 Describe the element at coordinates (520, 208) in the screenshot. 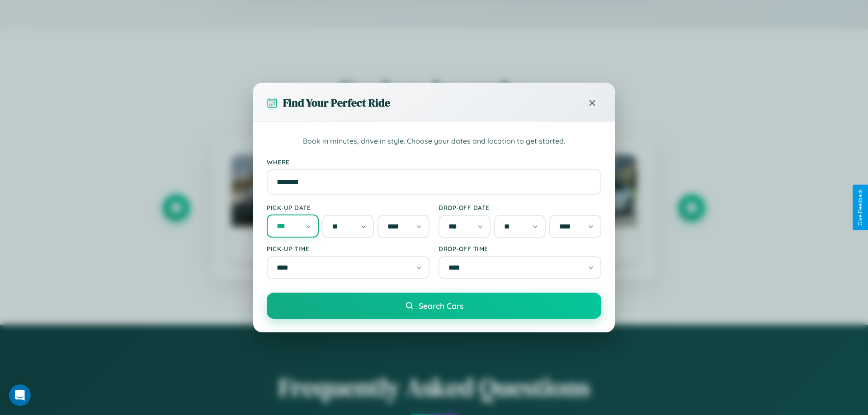

I see `label: Drop-off Date` at that location.